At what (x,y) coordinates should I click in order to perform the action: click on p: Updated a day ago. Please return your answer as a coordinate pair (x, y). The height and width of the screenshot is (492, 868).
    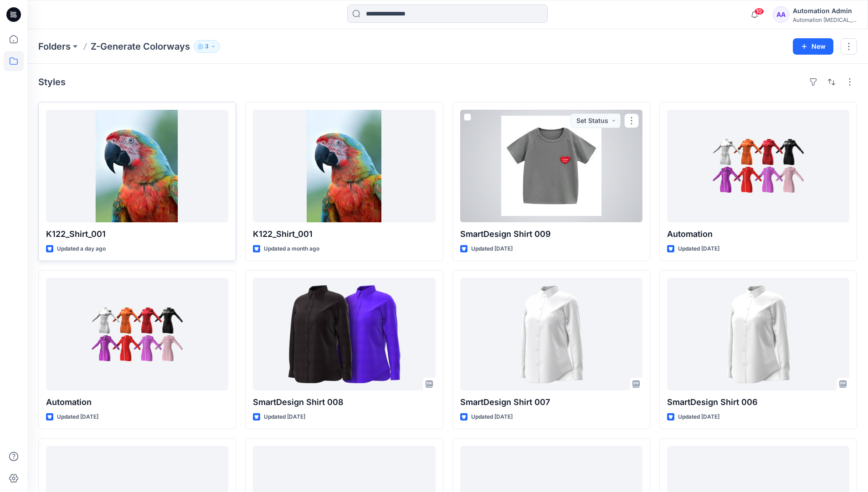
    Looking at the image, I should click on (81, 248).